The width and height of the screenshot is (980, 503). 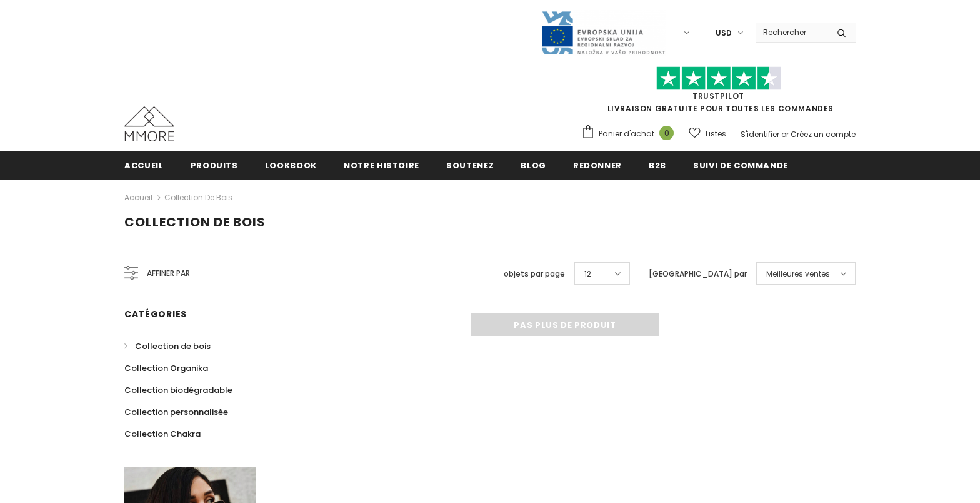 I want to click on span: LIVRAISON GRATUITE POUR TOUTES LES COMMANDES, so click(x=718, y=93).